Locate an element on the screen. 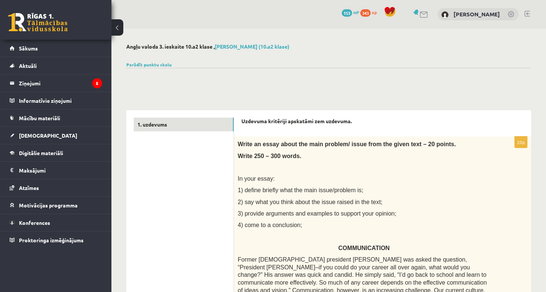 This screenshot has height=292, width=546. span: mP is located at coordinates (356, 12).